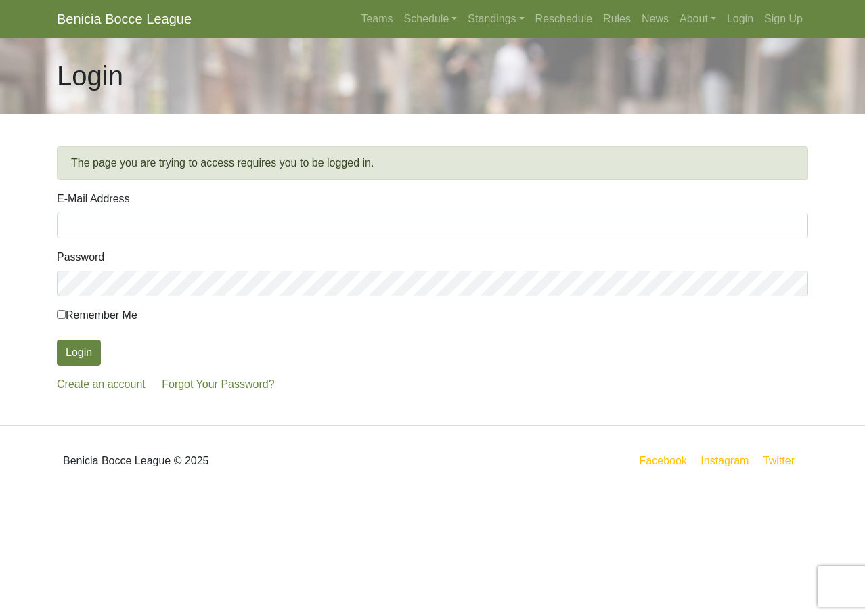  What do you see at coordinates (80, 257) in the screenshot?
I see `label: Password` at bounding box center [80, 257].